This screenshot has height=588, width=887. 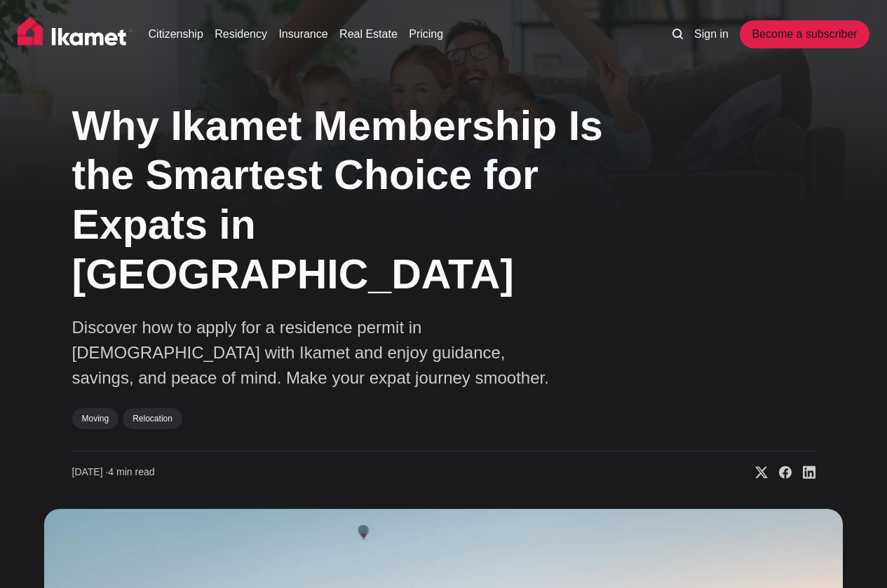 I want to click on a: Real Estate, so click(x=368, y=34).